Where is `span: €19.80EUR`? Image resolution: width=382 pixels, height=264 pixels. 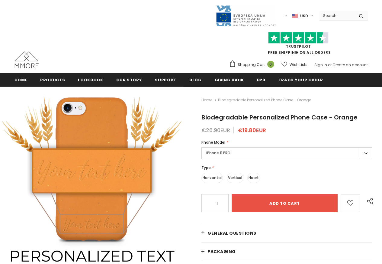
span: €19.80EUR is located at coordinates (252, 130).